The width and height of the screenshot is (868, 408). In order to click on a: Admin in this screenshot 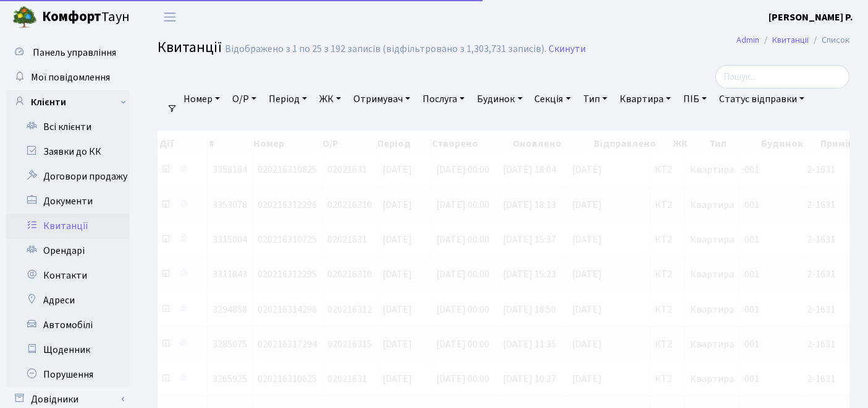, I will do `click(748, 39)`.